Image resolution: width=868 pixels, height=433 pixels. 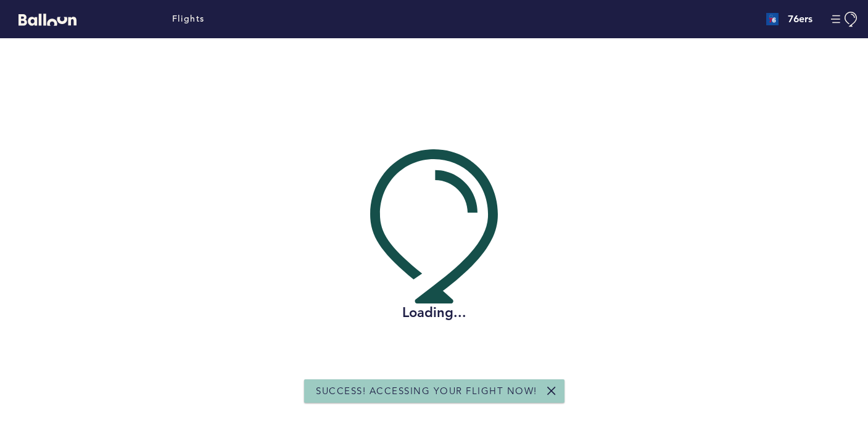 I want to click on button: Manage Account, so click(x=845, y=19).